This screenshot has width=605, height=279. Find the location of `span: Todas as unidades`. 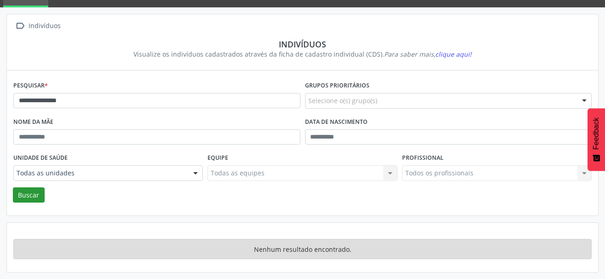

span: Todas as unidades is located at coordinates (100, 173).